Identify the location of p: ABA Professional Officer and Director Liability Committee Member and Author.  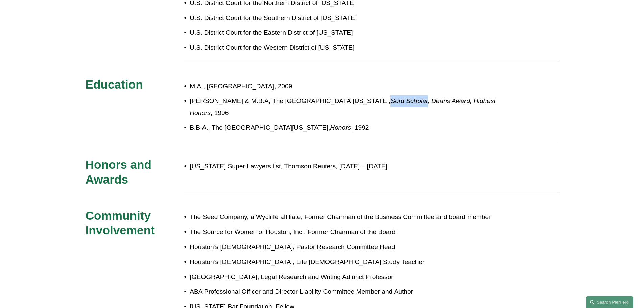
(344, 292).